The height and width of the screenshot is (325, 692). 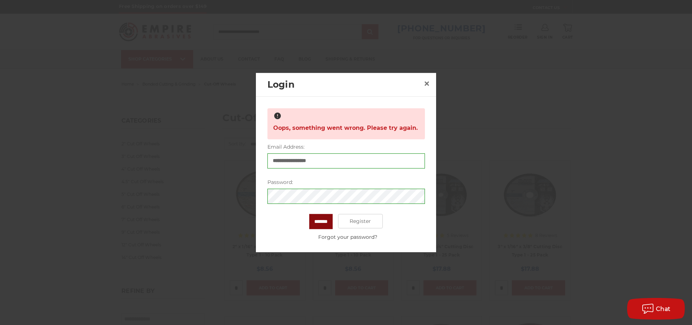 I want to click on a: Register, so click(x=361, y=221).